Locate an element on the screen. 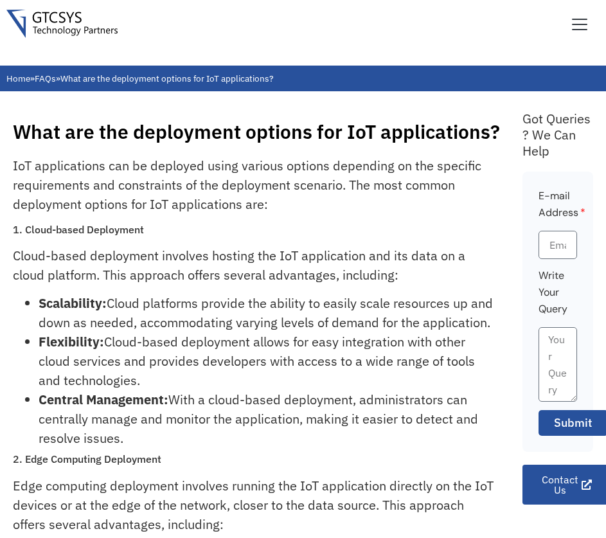  span: Contact Us is located at coordinates (560, 484).